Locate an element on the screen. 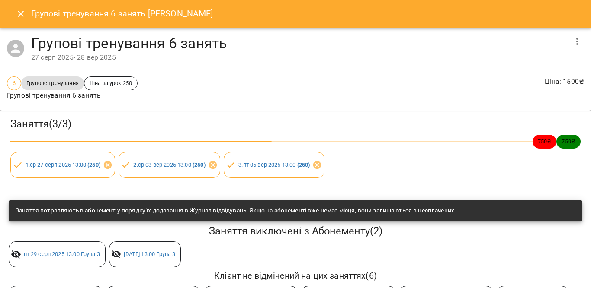  span: Групове тренування is located at coordinates (52, 83).